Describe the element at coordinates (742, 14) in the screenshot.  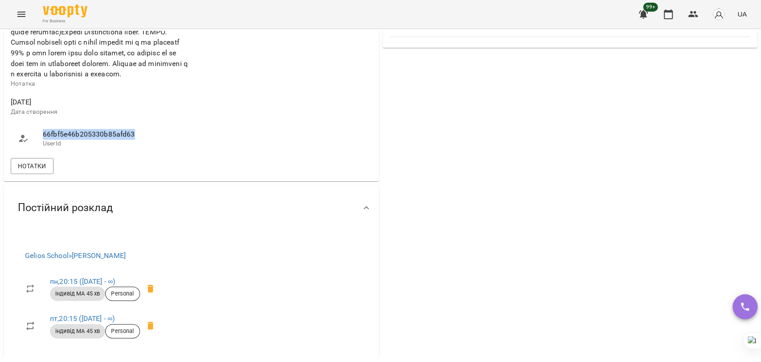
I see `span: UA` at that location.